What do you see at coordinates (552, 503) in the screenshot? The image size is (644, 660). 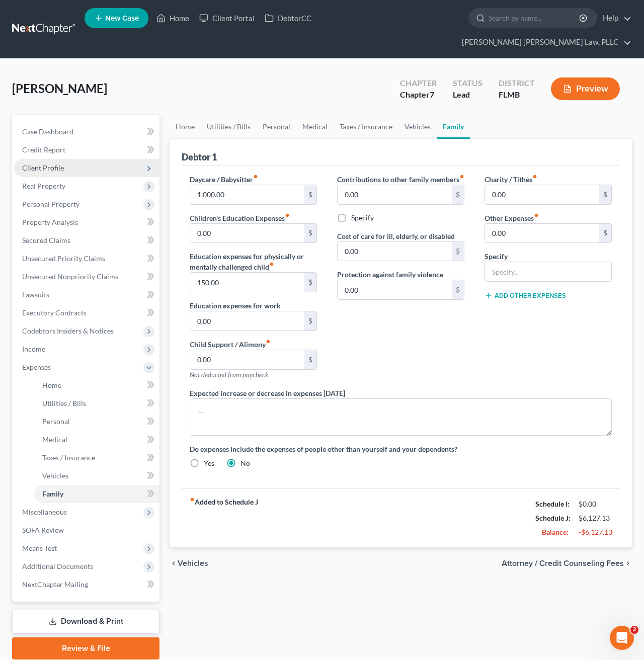 I see `strong: Schedule I:` at bounding box center [552, 503].